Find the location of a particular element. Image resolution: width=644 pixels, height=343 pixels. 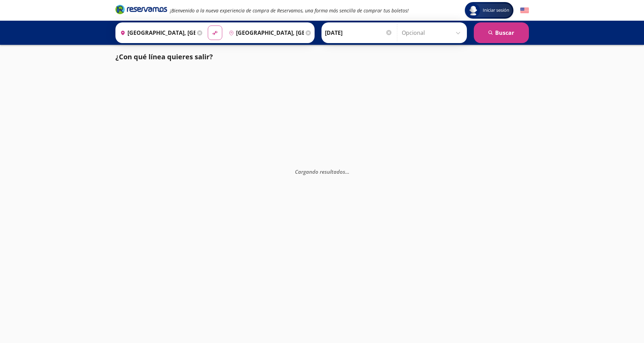

i: Brand Logo is located at coordinates (141, 9).